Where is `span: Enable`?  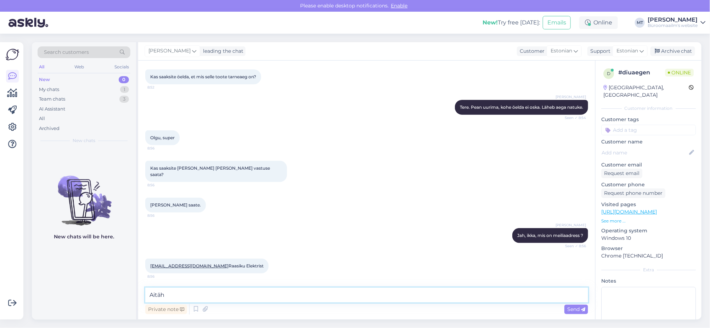
span: Enable is located at coordinates (399, 6).